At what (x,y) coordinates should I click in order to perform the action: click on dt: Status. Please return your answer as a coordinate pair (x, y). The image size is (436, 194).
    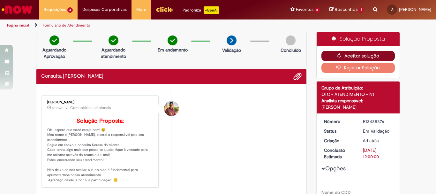
    Looking at the image, I should click on (339, 131).